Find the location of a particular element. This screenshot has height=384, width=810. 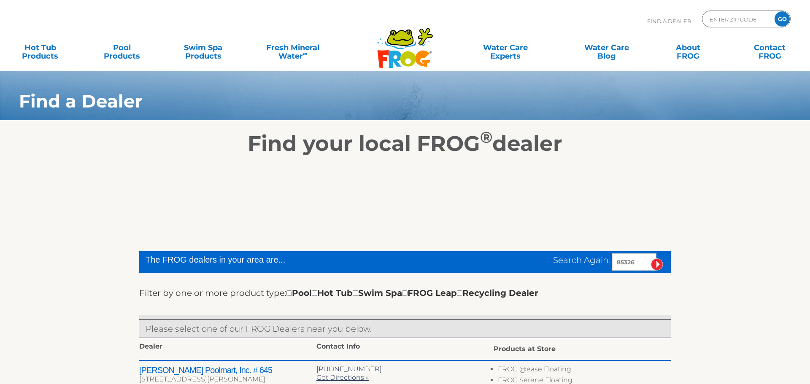

a: Fresh MineralWater∞ is located at coordinates (293, 48).